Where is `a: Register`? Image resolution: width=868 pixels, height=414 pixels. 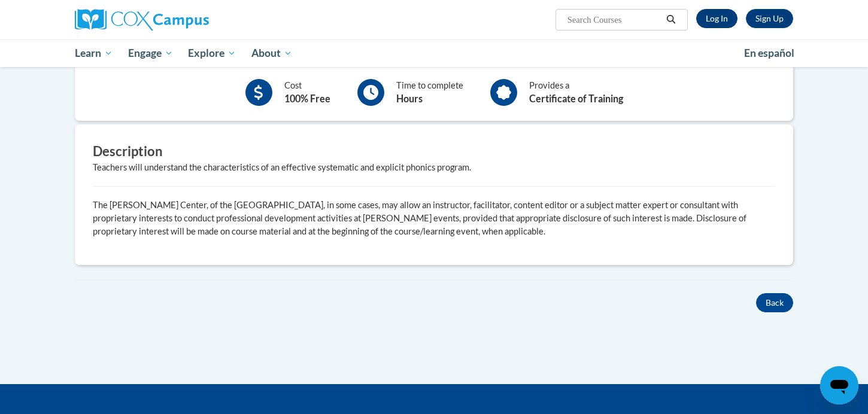 a: Register is located at coordinates (770, 18).